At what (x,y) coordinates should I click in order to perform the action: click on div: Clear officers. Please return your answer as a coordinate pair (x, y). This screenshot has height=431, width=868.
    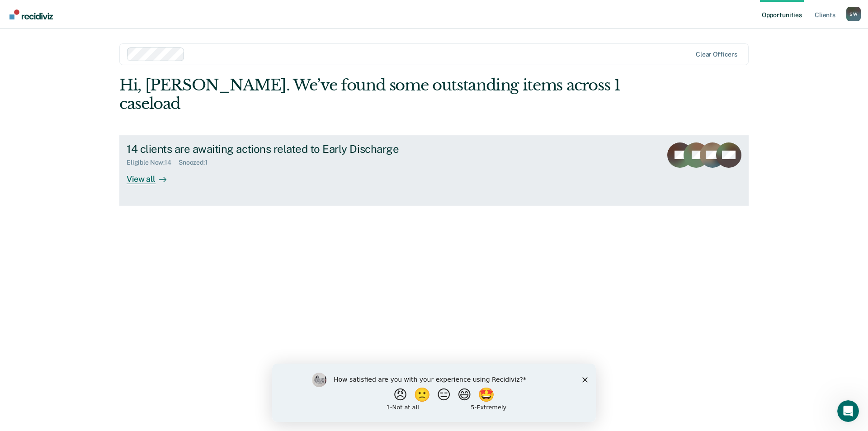
    Looking at the image, I should click on (717, 54).